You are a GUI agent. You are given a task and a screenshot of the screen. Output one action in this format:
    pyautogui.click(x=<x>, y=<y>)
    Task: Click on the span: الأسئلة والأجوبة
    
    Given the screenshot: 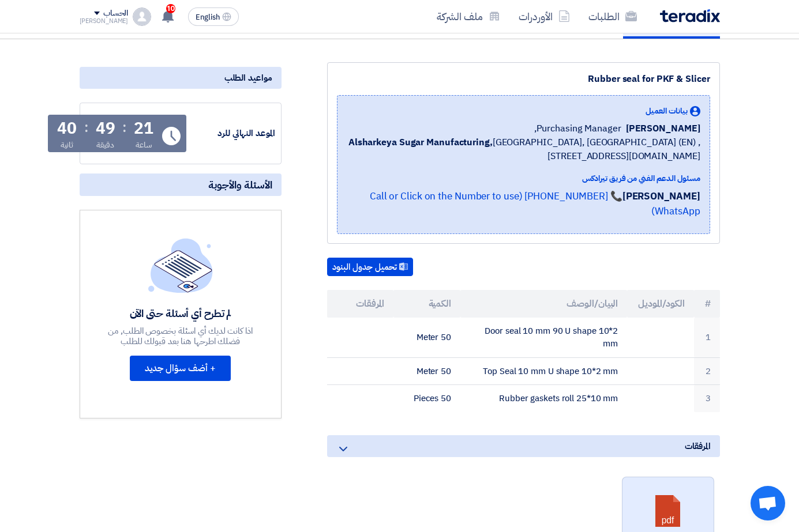 What is the action you would take?
    pyautogui.click(x=240, y=184)
    